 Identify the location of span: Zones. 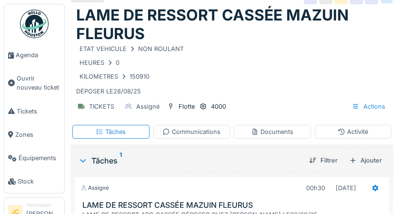
(38, 134).